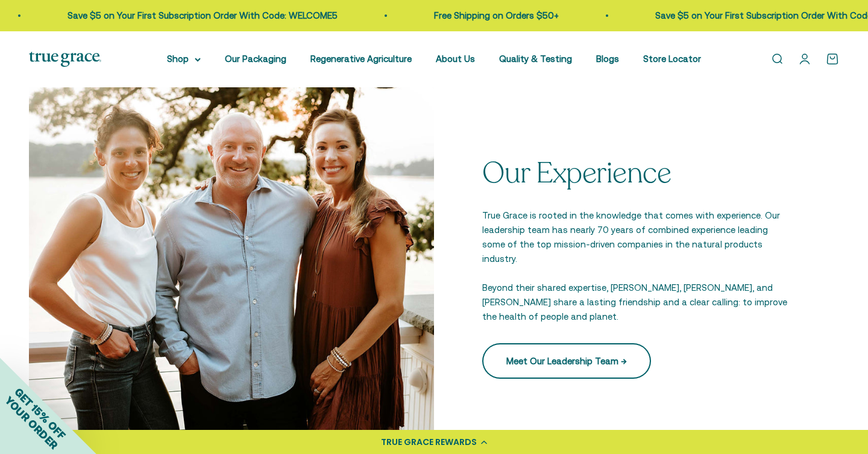 The width and height of the screenshot is (868, 454). Describe the element at coordinates (256, 59) in the screenshot. I see `a: Our Packaging` at that location.